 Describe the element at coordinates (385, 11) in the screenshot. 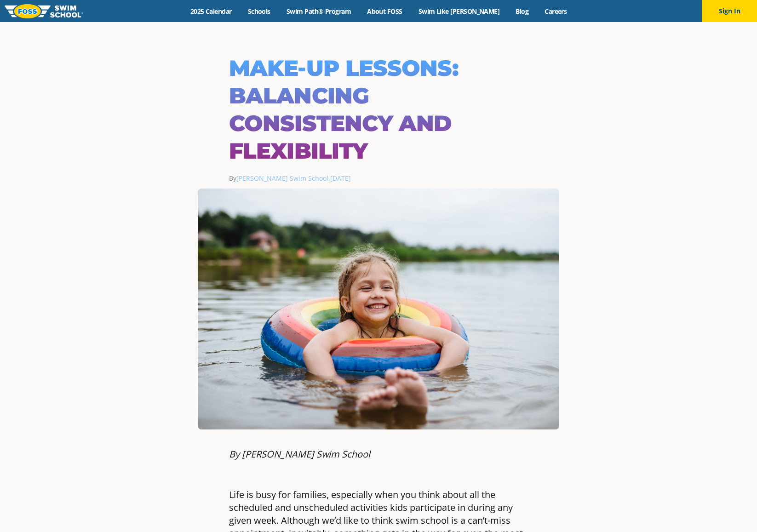

I see `a: About FOSS` at that location.